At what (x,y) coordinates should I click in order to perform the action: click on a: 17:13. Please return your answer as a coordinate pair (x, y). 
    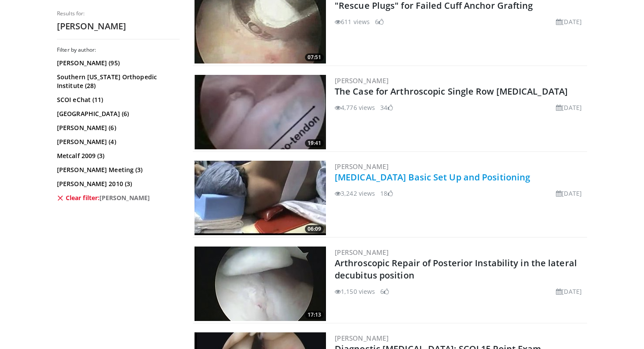
    Looking at the image, I should click on (260, 284).